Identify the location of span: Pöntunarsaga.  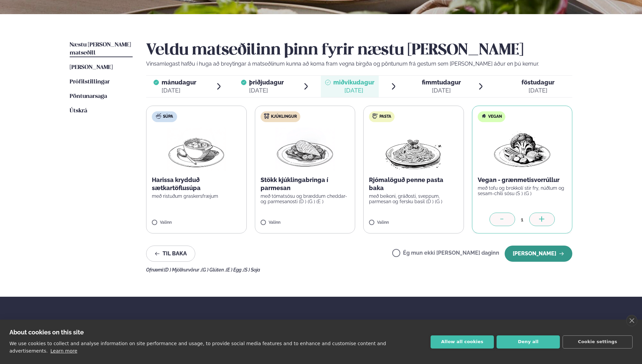
(88, 96).